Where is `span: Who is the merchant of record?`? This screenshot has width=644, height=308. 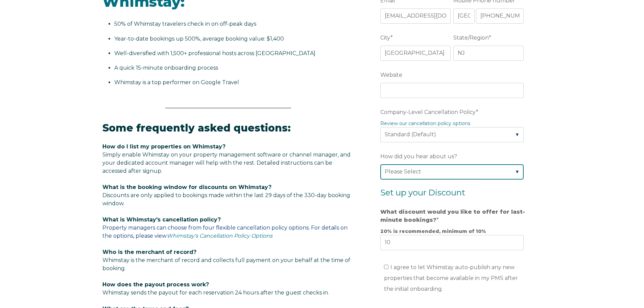
span: Who is the merchant of record? is located at coordinates (149, 252).